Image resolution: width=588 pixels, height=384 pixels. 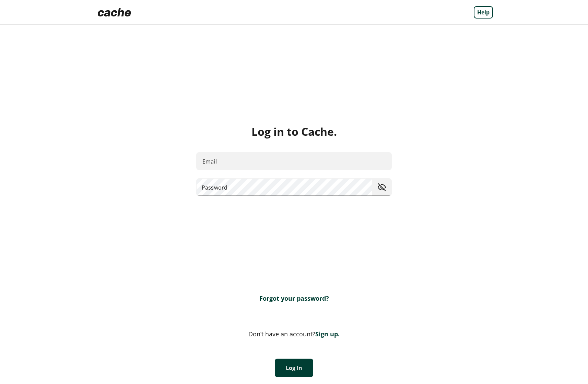 What do you see at coordinates (294, 334) in the screenshot?
I see `div: Don’t have an account?` at bounding box center [294, 334].